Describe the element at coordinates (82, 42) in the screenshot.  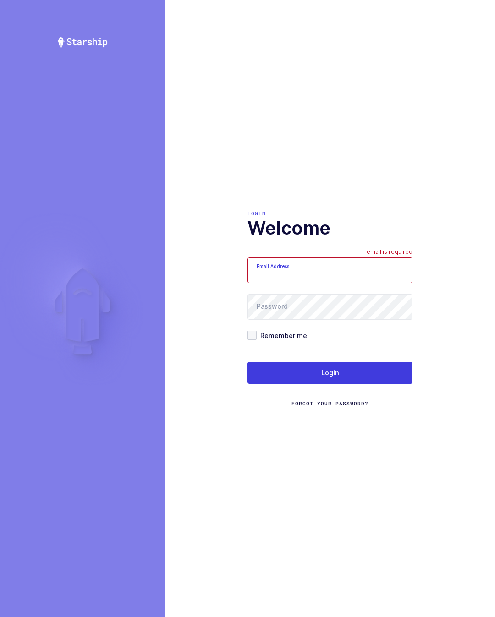
I see `img: Starship` at that location.